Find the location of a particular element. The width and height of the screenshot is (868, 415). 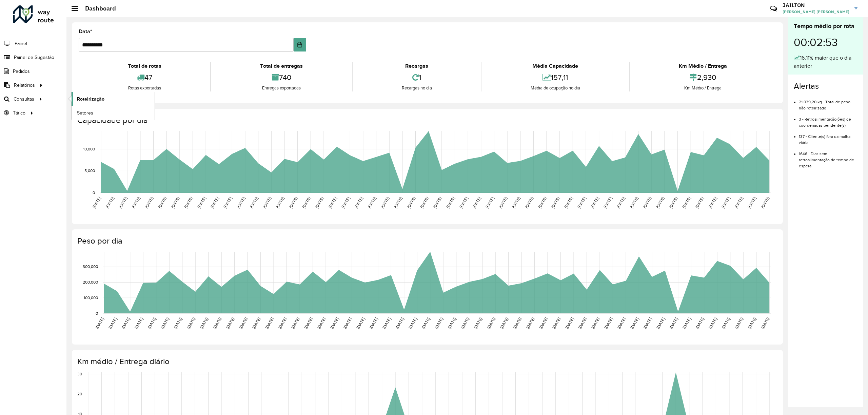

div: 16,11% maior que o dia anterior is located at coordinates (826, 62).